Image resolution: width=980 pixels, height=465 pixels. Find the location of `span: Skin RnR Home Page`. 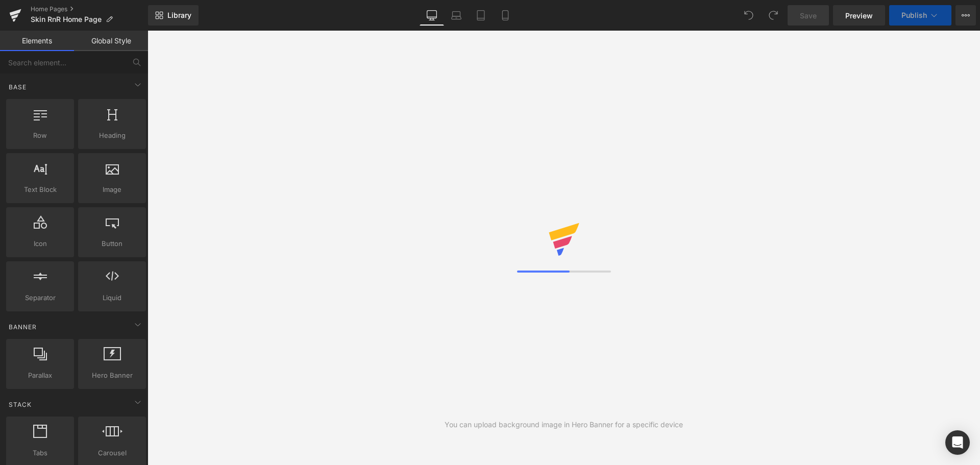

span: Skin RnR Home Page is located at coordinates (65, 20).